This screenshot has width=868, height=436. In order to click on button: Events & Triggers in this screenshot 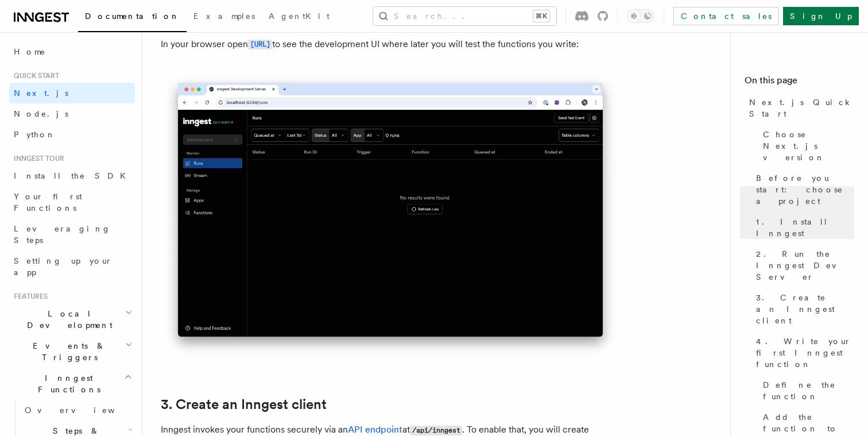, I will do `click(72, 352)`.